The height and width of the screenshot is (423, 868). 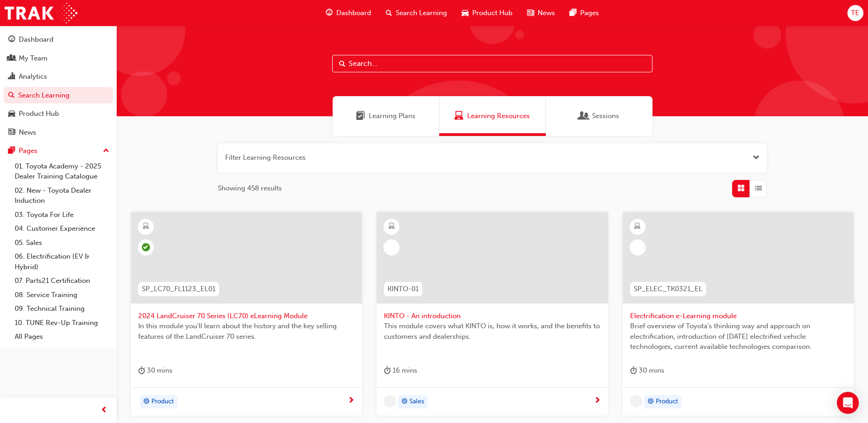 I want to click on a: guage-iconDashboard, so click(x=348, y=13).